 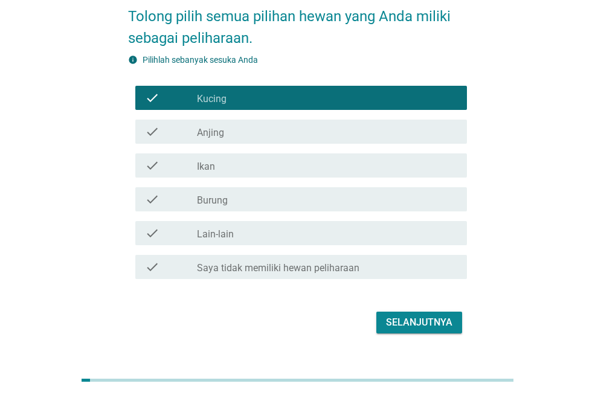 What do you see at coordinates (133, 60) in the screenshot?
I see `i: info` at bounding box center [133, 60].